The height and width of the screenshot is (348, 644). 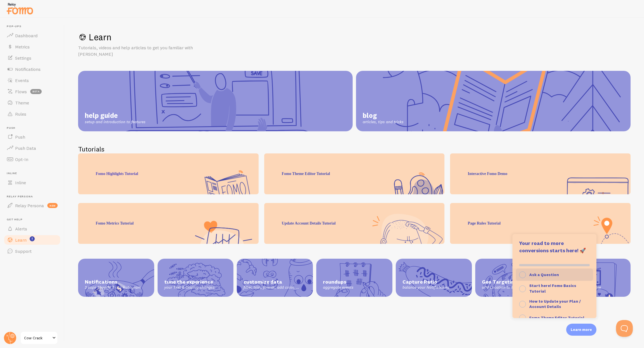 What do you see at coordinates (32, 114) in the screenshot?
I see `a: Rules` at bounding box center [32, 114].